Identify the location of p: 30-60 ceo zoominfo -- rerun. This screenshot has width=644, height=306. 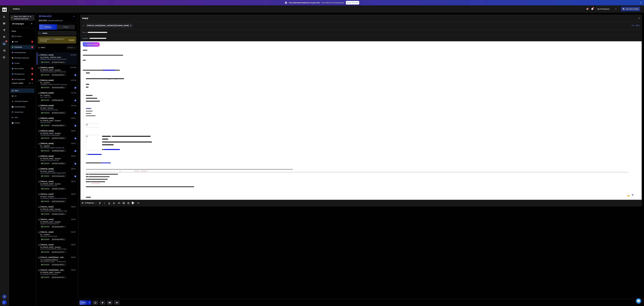
(60, 202).